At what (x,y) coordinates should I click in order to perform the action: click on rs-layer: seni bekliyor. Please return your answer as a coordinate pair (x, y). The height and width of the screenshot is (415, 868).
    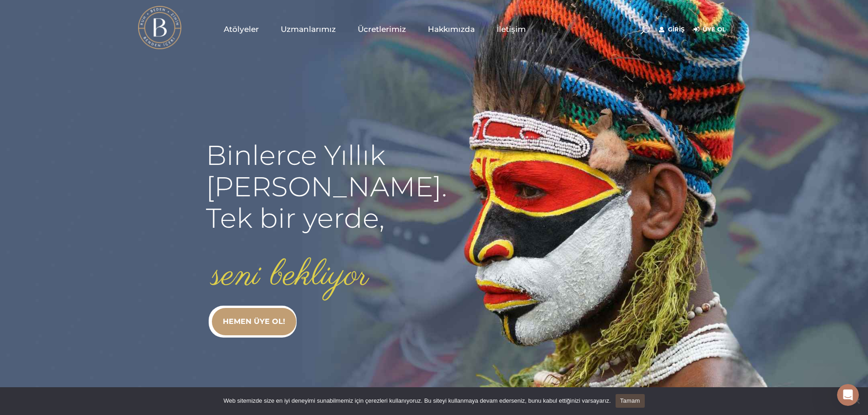
    Looking at the image, I should click on (290, 276).